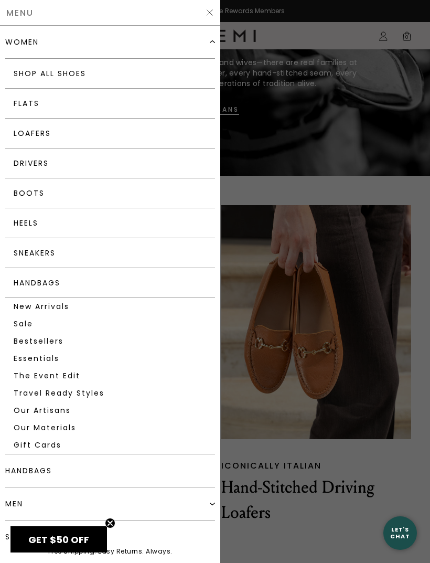 Image resolution: width=430 pixels, height=563 pixels. What do you see at coordinates (110, 73) in the screenshot?
I see `a: Shop All Shoes` at bounding box center [110, 73].